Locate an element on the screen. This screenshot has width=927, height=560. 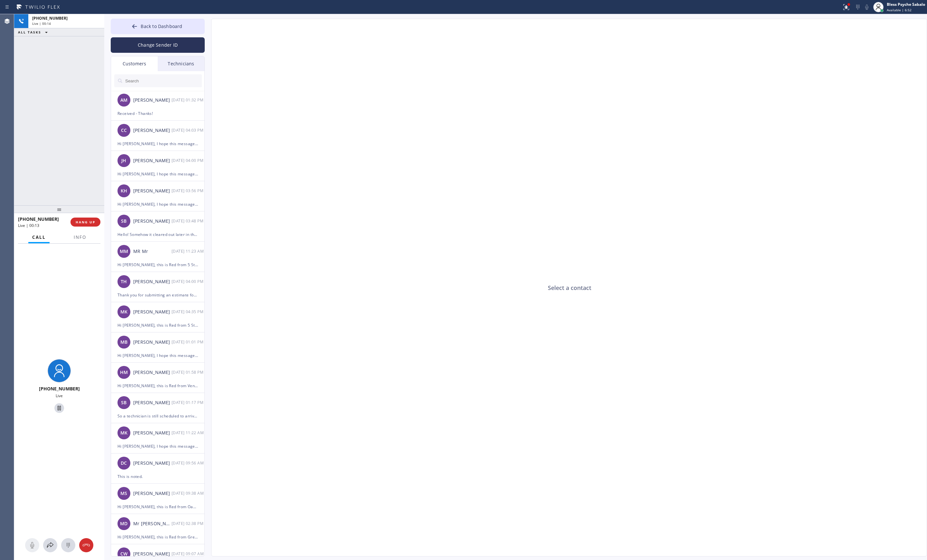
div: MR Mr is located at coordinates (152, 252).